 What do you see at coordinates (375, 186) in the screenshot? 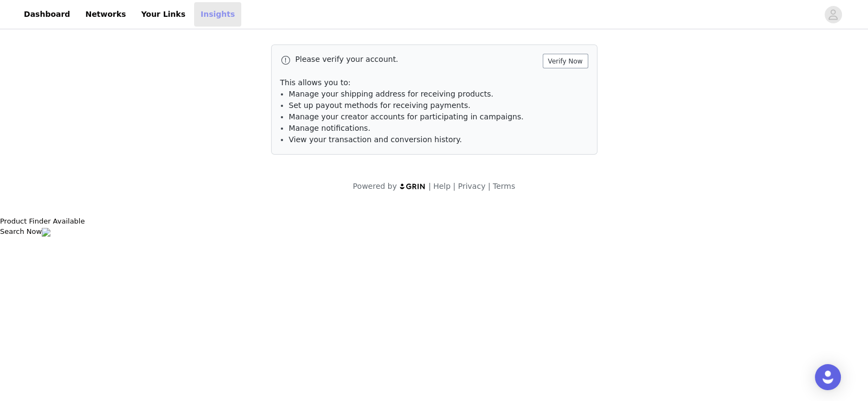
I see `span: Powered by` at bounding box center [375, 186].